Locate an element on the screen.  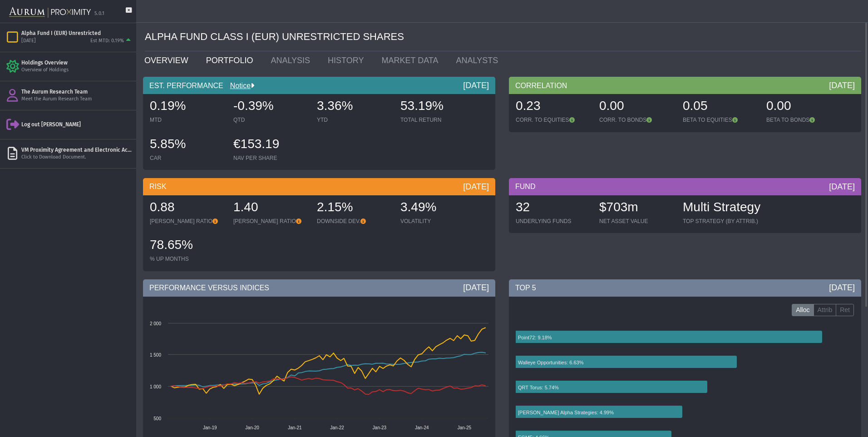
text: 2 000 is located at coordinates (155, 323).